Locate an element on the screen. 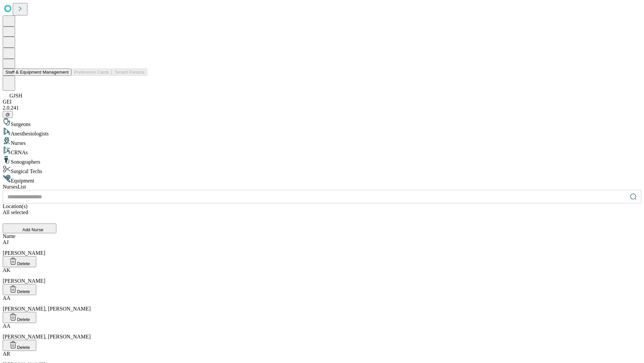 The height and width of the screenshot is (363, 644). span: AR is located at coordinates (6, 354).